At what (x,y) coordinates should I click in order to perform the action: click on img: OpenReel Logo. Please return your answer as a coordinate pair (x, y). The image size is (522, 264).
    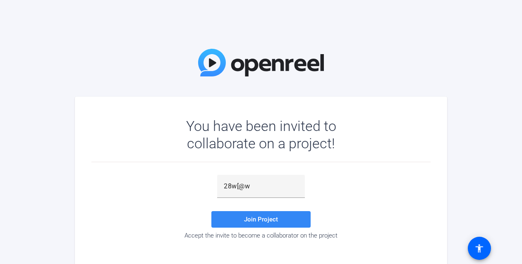
    Looking at the image, I should click on (261, 62).